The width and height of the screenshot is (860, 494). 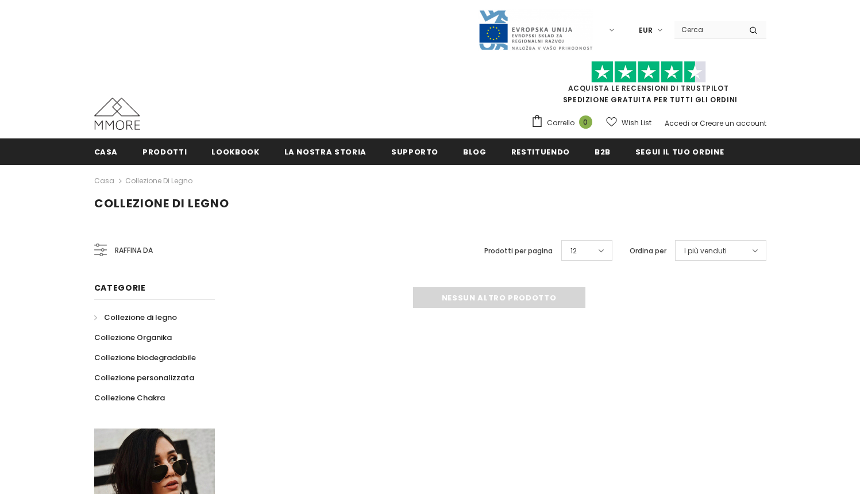 What do you see at coordinates (648, 88) in the screenshot?
I see `a: Acquista le recensioni di TrustPilot` at bounding box center [648, 88].